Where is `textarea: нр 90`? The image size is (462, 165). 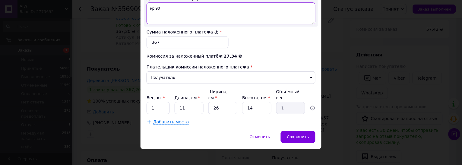 textarea: нр 90 is located at coordinates (231, 13).